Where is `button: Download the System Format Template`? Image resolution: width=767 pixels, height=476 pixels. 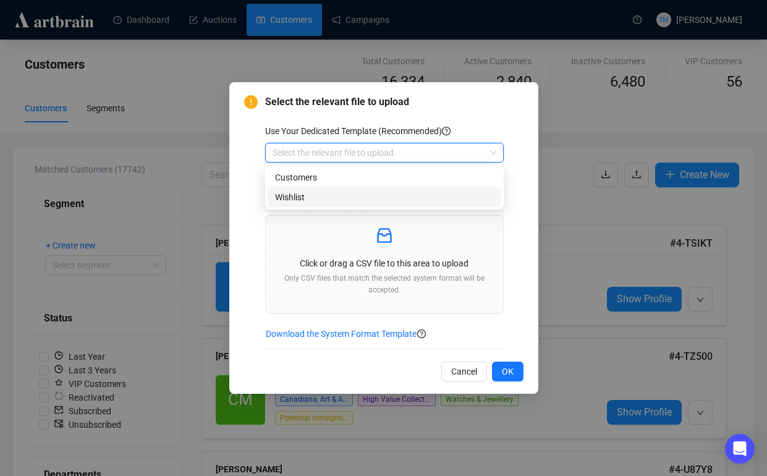
button: Download the System Format Template is located at coordinates (341, 334).